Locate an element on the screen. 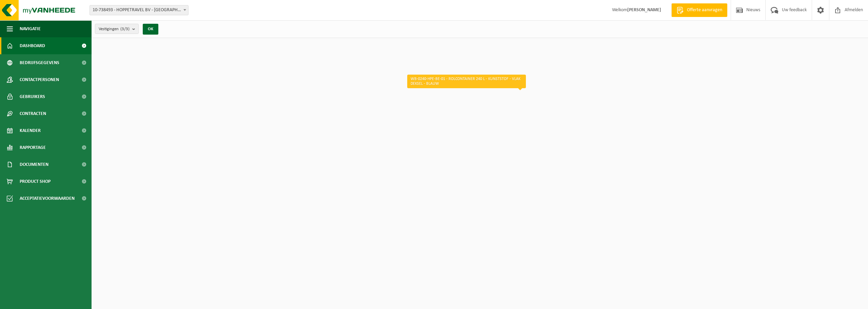 This screenshot has width=868, height=309. span: Bedrijfsgegevens is located at coordinates (39, 63).